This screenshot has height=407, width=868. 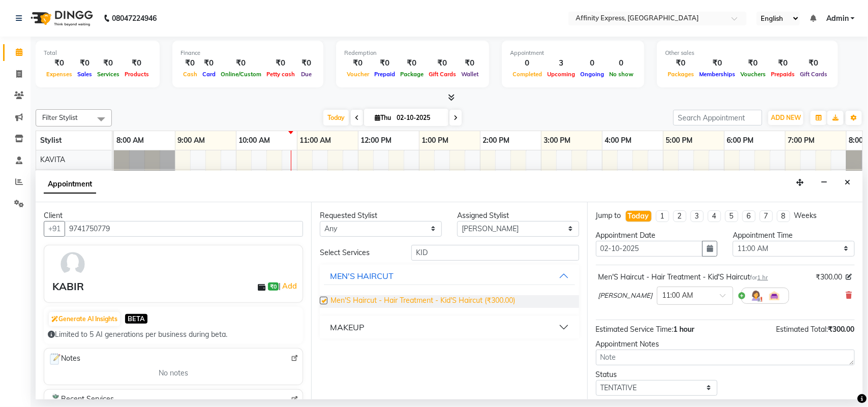 I want to click on span: Men'S Haircut - Hair Treatment - Kid'S Haircut (₹300.00), so click(x=422, y=302).